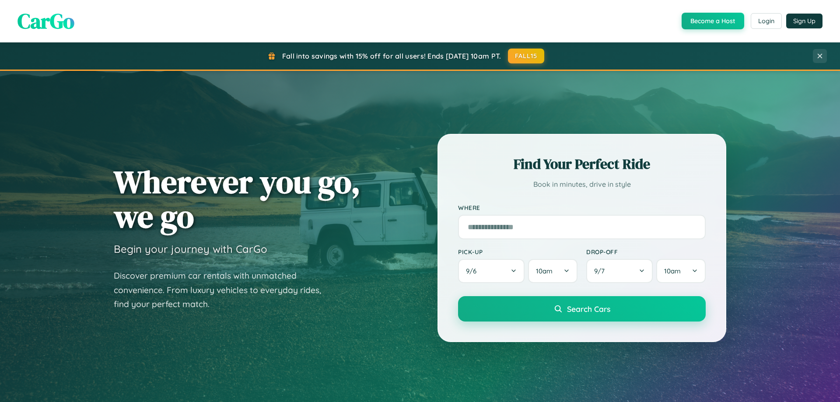 The height and width of the screenshot is (402, 840). I want to click on h1: Wherever you go, we go, so click(237, 199).